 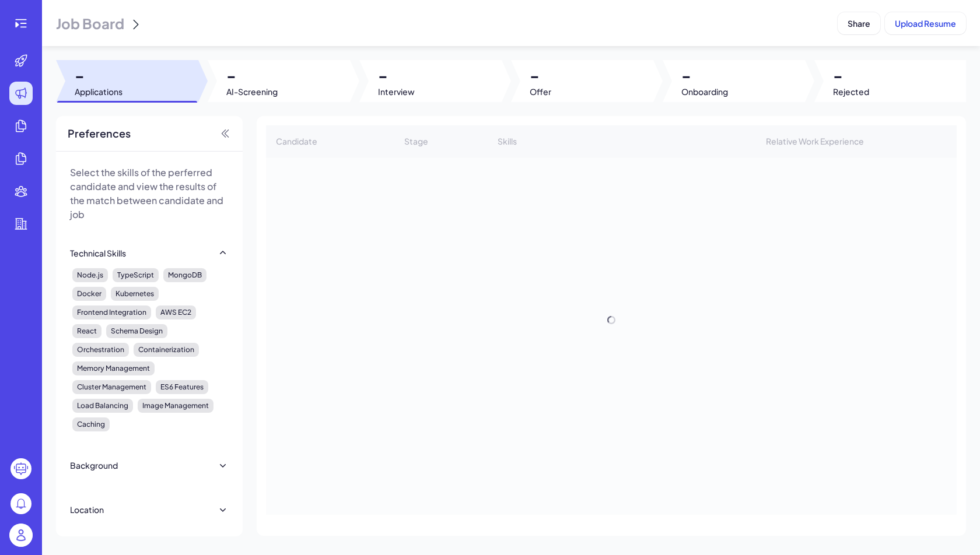 I want to click on span: Onboarding, so click(x=705, y=92).